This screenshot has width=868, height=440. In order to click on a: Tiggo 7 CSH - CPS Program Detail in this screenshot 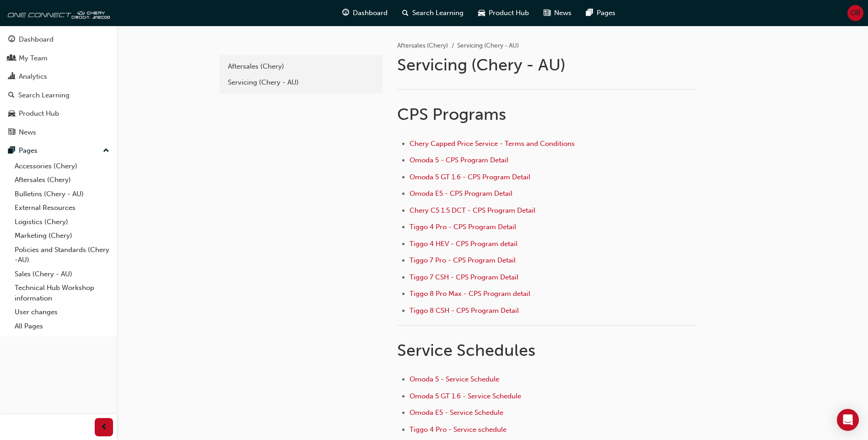, I will do `click(464, 277)`.